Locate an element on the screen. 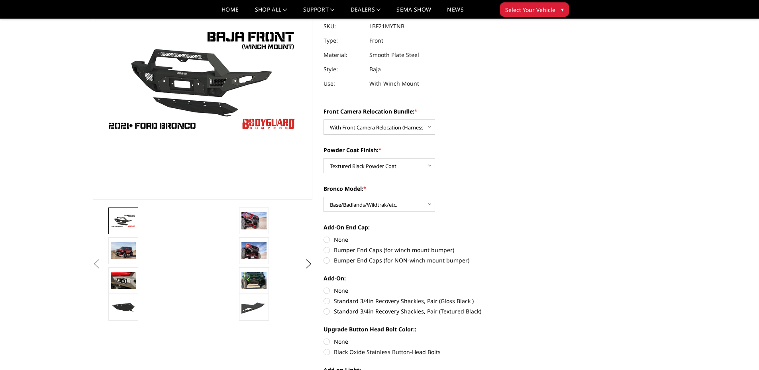  a: shop all is located at coordinates (271, 12).